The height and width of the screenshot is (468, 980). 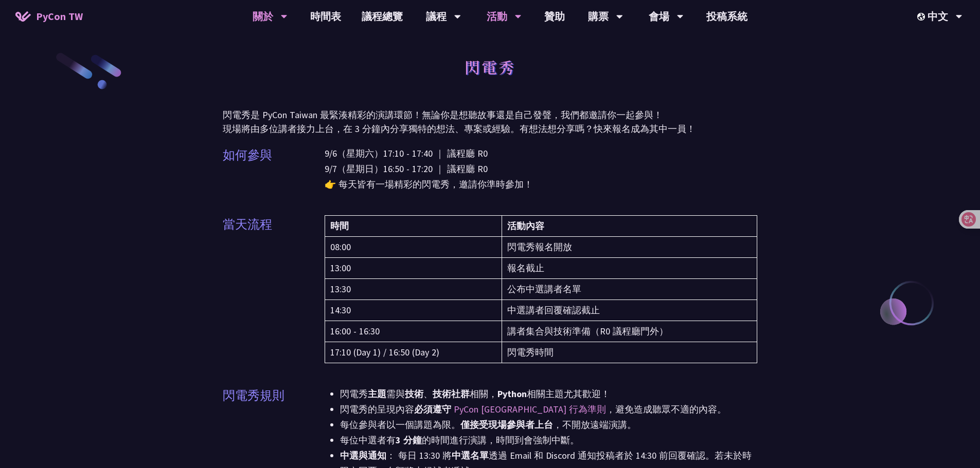 What do you see at coordinates (922, 16) in the screenshot?
I see `img: Locale Icon` at bounding box center [922, 16].